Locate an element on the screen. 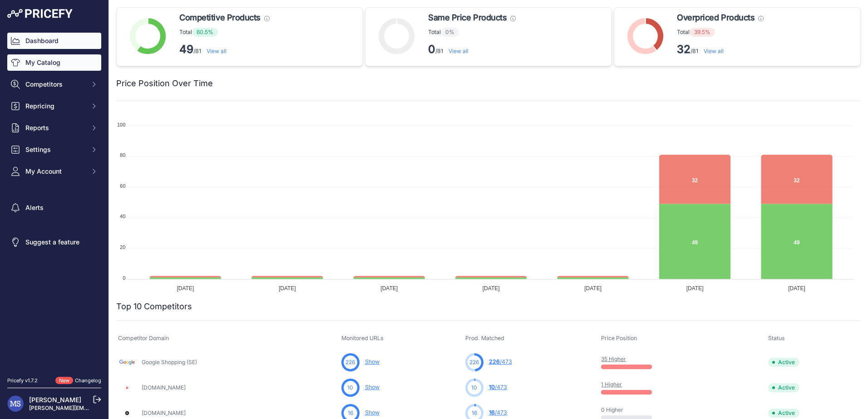 The width and height of the screenshot is (868, 419). button: Competitors is located at coordinates (54, 84).